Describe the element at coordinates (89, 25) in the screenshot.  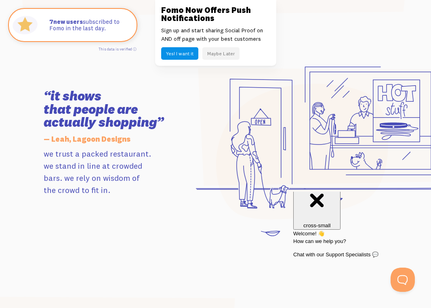
I see `p: subscribed to Fomo in the last day.` at that location.